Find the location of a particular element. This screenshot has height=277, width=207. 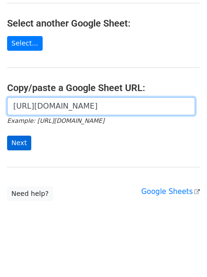

div: Chat Widget is located at coordinates (184, 254).